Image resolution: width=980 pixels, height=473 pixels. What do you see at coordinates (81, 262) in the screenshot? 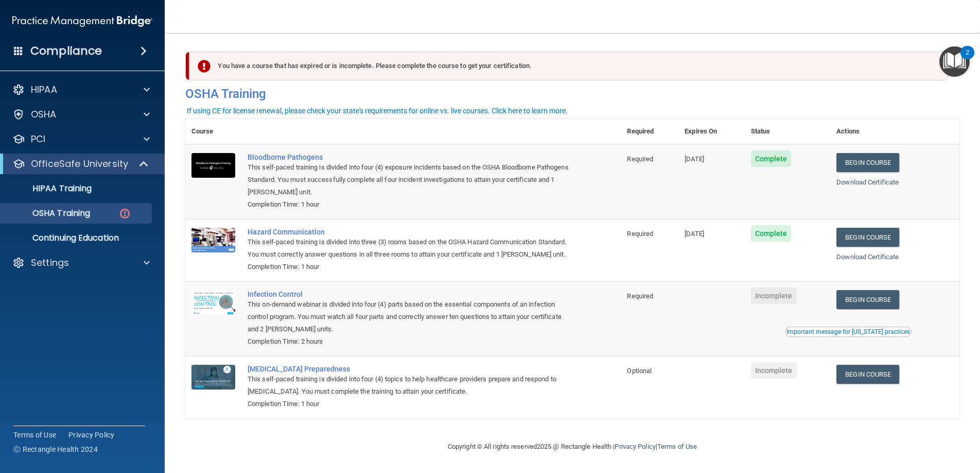
I see `a: Settings` at bounding box center [81, 262].